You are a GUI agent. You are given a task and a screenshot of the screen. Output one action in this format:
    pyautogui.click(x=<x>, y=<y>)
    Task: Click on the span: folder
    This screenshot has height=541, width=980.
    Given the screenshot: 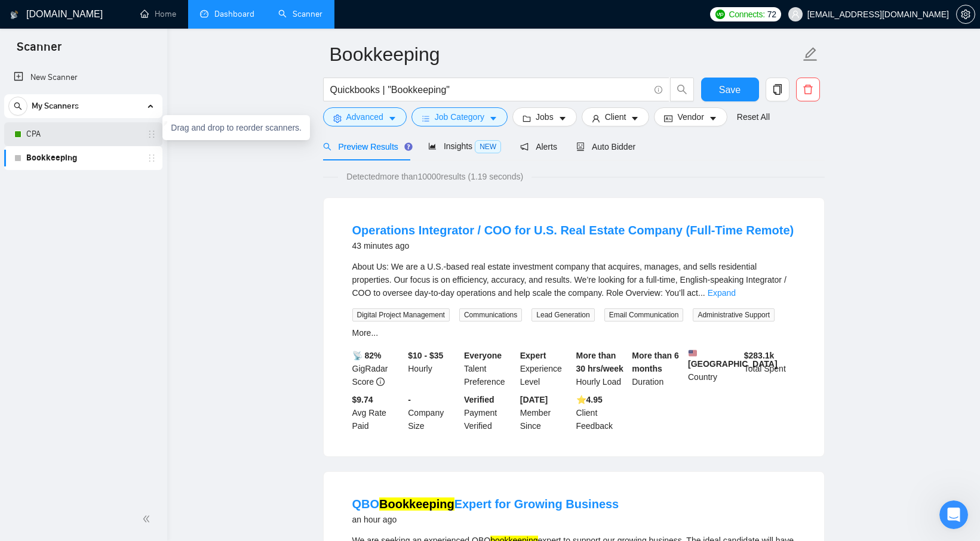 What is the action you would take?
    pyautogui.click(x=527, y=118)
    